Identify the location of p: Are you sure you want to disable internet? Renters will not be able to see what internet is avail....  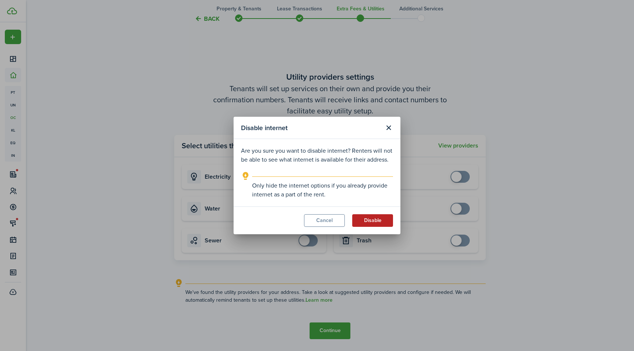
(317, 155).